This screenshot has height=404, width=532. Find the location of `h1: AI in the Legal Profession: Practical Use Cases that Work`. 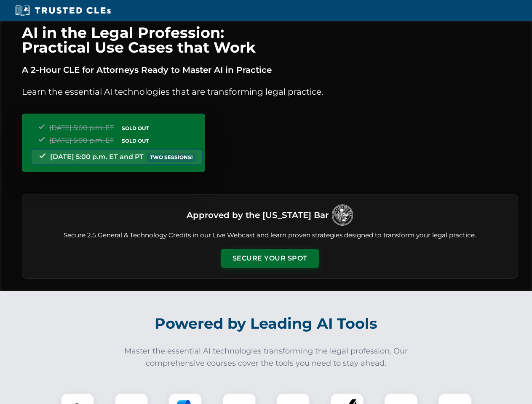

h1: AI in the Legal Profession: Practical Use Cases that Work is located at coordinates (270, 40).